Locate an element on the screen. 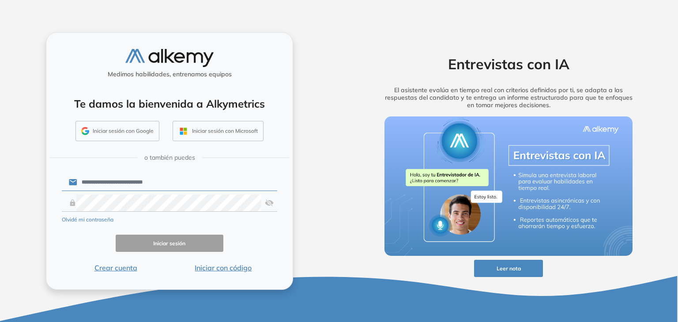 The image size is (678, 322). button: Leer nota is located at coordinates (509, 268).